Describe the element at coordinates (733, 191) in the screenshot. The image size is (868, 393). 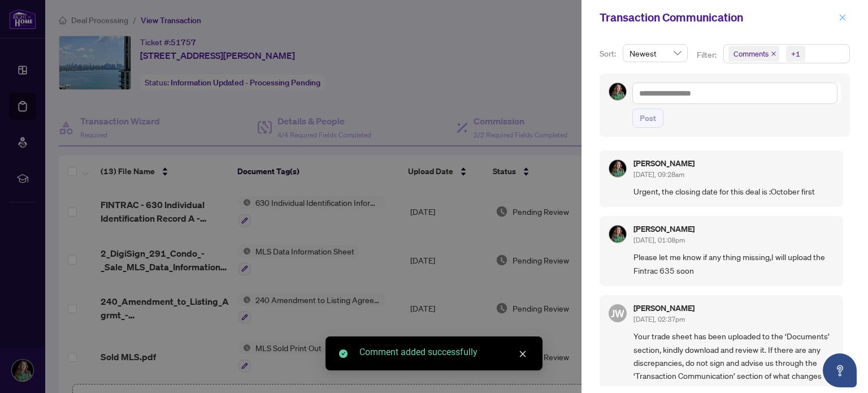
I see `span: Urgent, the closing date for this deal is :October first` at that location.